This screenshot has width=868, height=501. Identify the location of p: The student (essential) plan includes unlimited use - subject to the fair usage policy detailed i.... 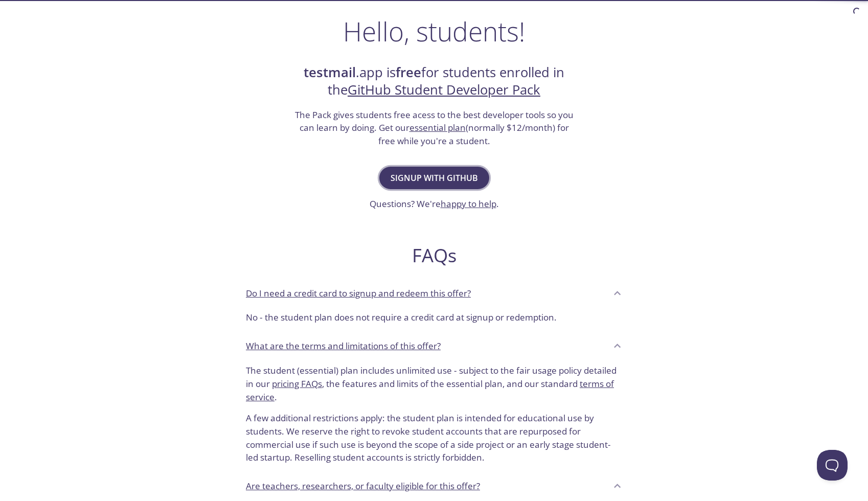
(434, 384).